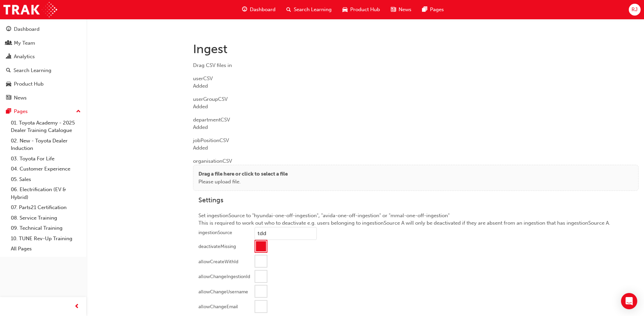 The image size is (644, 316). I want to click on div: allowCreateWithId, so click(218, 262).